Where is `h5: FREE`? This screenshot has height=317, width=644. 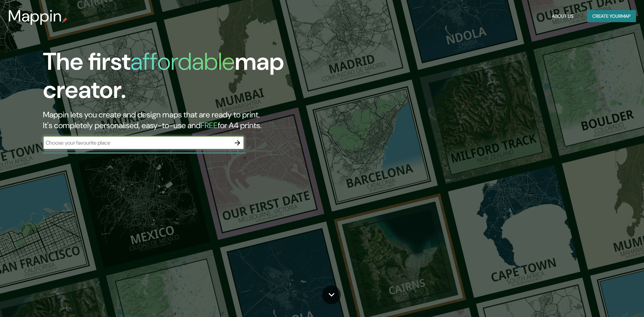 h5: FREE is located at coordinates (209, 125).